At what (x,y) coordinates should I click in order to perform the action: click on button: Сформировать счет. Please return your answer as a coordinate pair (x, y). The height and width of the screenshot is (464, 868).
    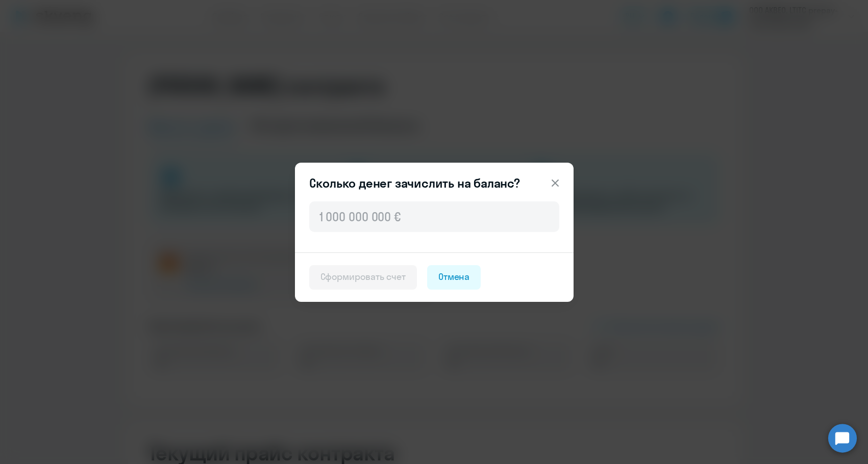
    Looking at the image, I should click on (363, 278).